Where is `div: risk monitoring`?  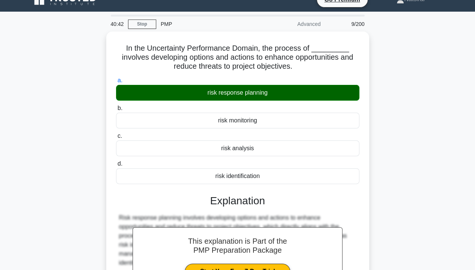 div: risk monitoring is located at coordinates (238, 121).